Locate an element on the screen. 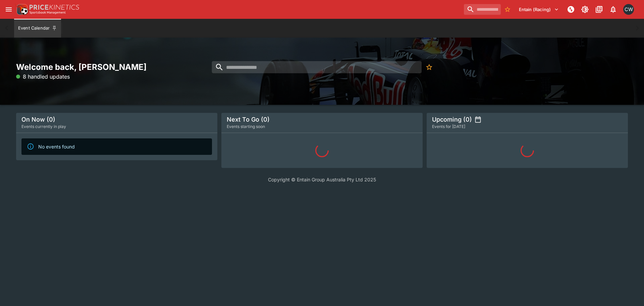 Image resolution: width=644 pixels, height=306 pixels. span: Events currently in play is located at coordinates (44, 127).